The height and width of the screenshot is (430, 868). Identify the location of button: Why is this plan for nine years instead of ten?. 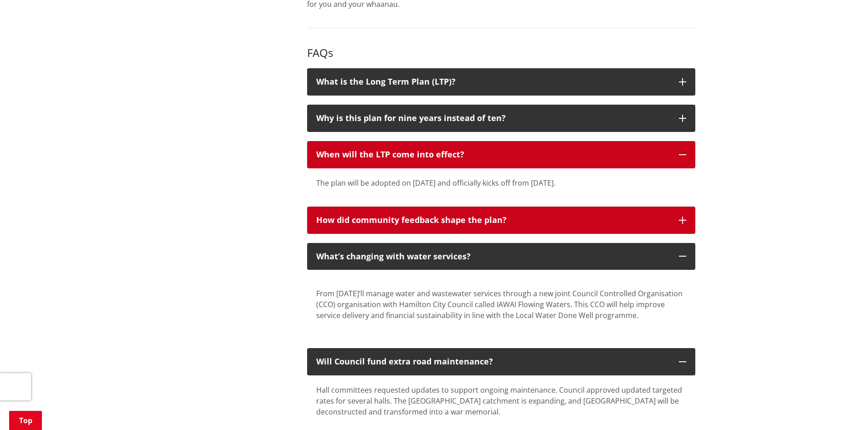
(501, 118).